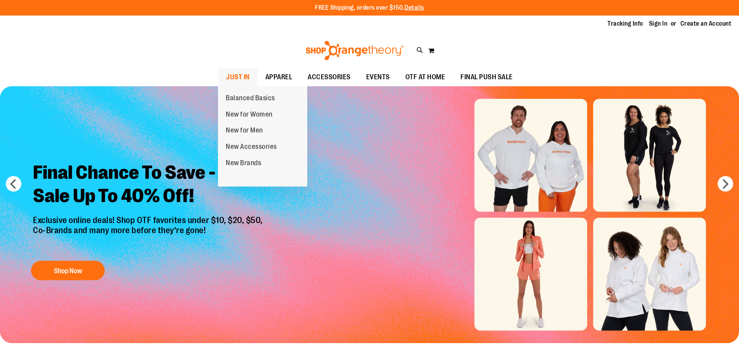  Describe the element at coordinates (149, 219) in the screenshot. I see `a: Final Chance To Save -Sale Up To 40% Off! Exclusive online deals! Shop OTF favorites under $10, $...` at that location.